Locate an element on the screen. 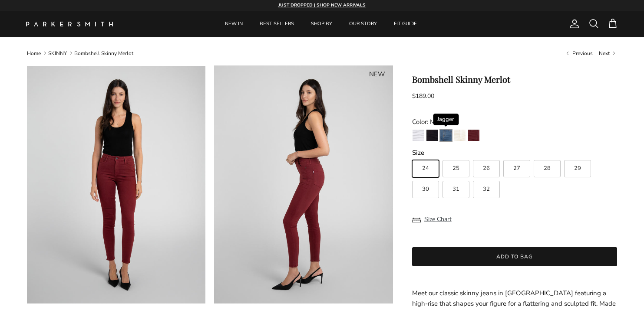 This screenshot has width=644, height=310. img: Parker Smith is located at coordinates (69, 24).